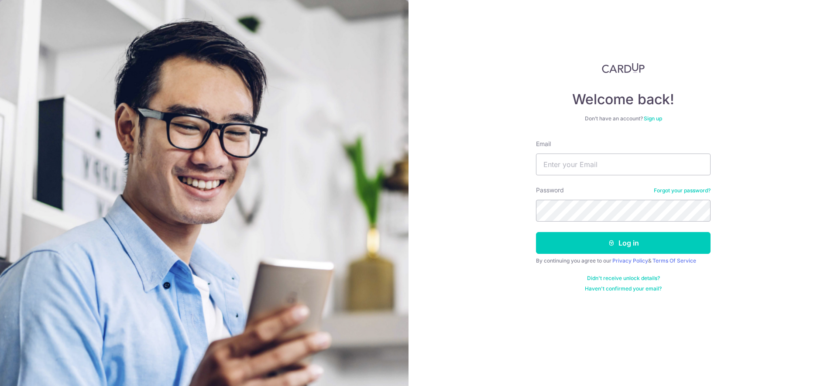 Image resolution: width=838 pixels, height=386 pixels. Describe the element at coordinates (623, 243) in the screenshot. I see `button: Log in` at that location.